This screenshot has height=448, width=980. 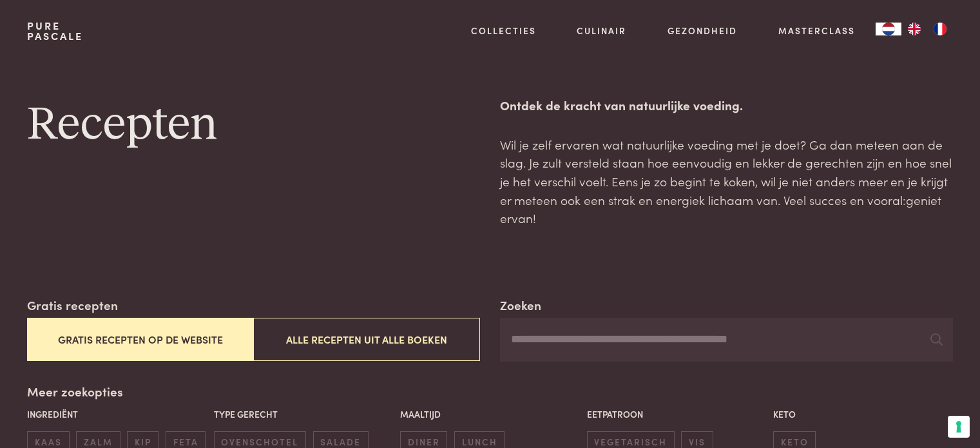 What do you see at coordinates (927, 29) in the screenshot?
I see `ul: Language list` at bounding box center [927, 29].